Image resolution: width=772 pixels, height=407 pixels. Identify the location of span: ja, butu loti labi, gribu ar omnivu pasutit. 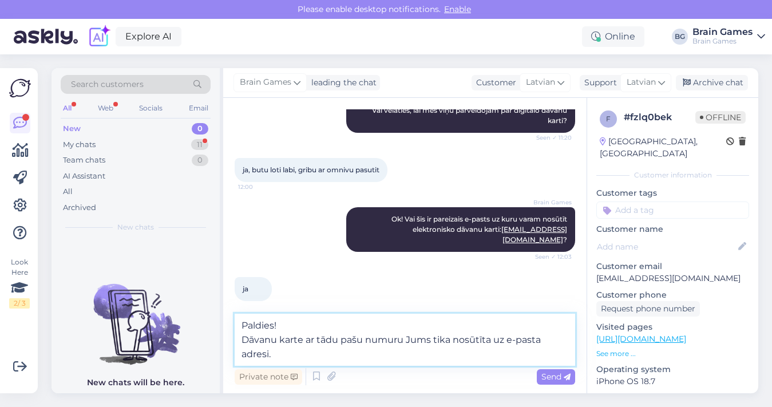
(311, 169).